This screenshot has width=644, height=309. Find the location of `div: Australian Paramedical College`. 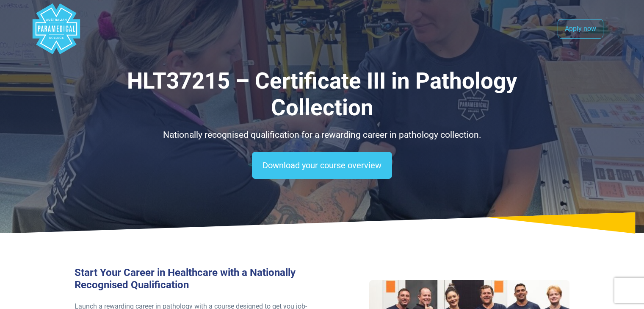

div: Australian Paramedical College is located at coordinates (56, 29).